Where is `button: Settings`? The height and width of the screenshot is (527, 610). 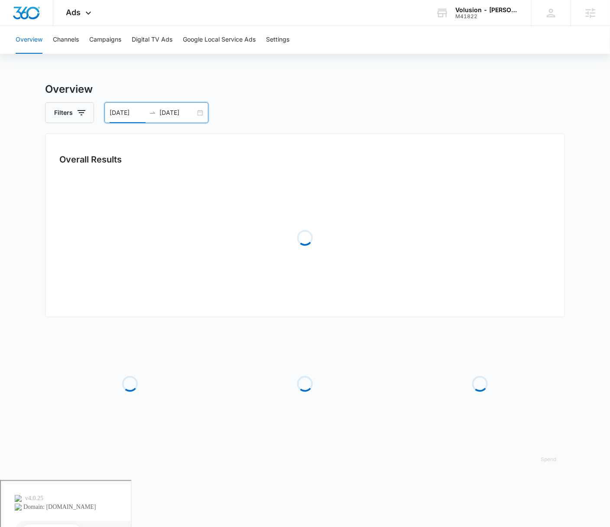 button: Settings is located at coordinates (278, 40).